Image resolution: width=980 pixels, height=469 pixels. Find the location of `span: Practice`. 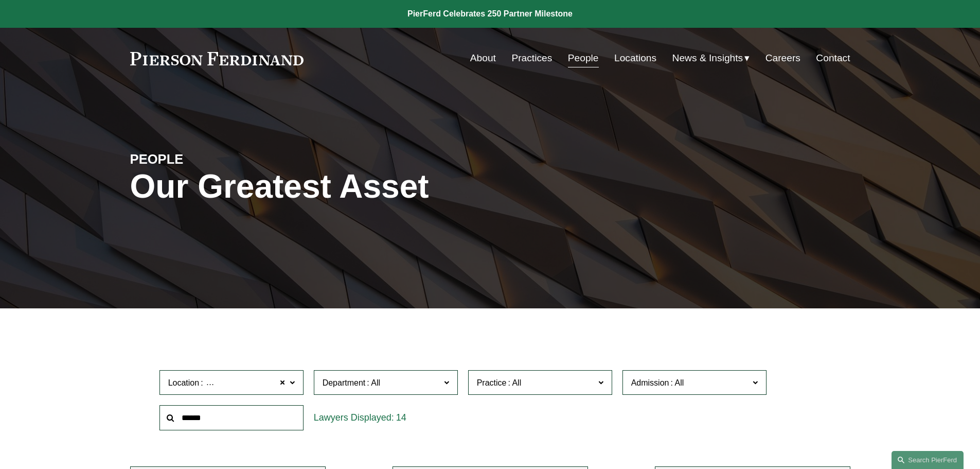

span: Practice is located at coordinates (492, 383).